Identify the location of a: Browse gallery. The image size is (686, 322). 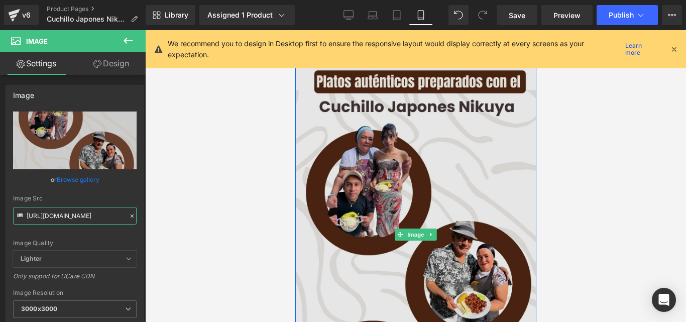
(78, 179).